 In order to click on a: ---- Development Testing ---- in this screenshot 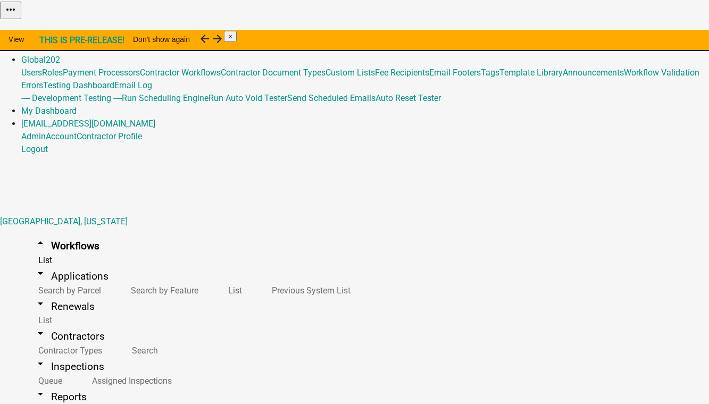, I will do `click(71, 98)`.